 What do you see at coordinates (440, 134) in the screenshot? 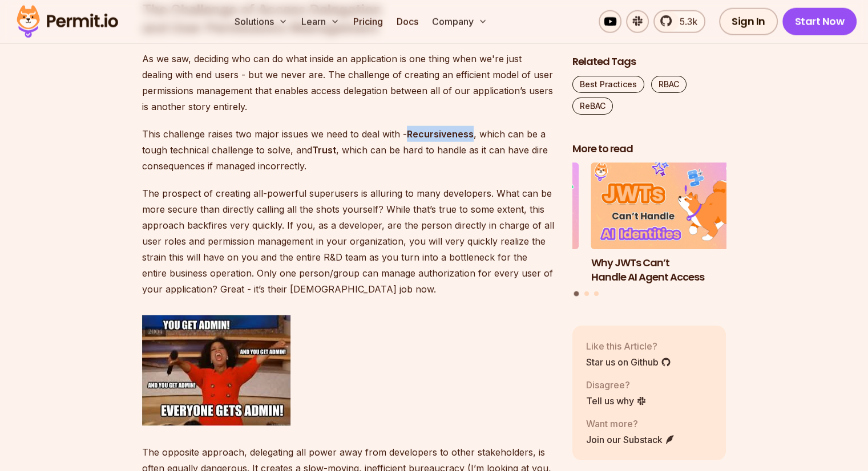
I see `strong: Recursiveness` at bounding box center [440, 134].